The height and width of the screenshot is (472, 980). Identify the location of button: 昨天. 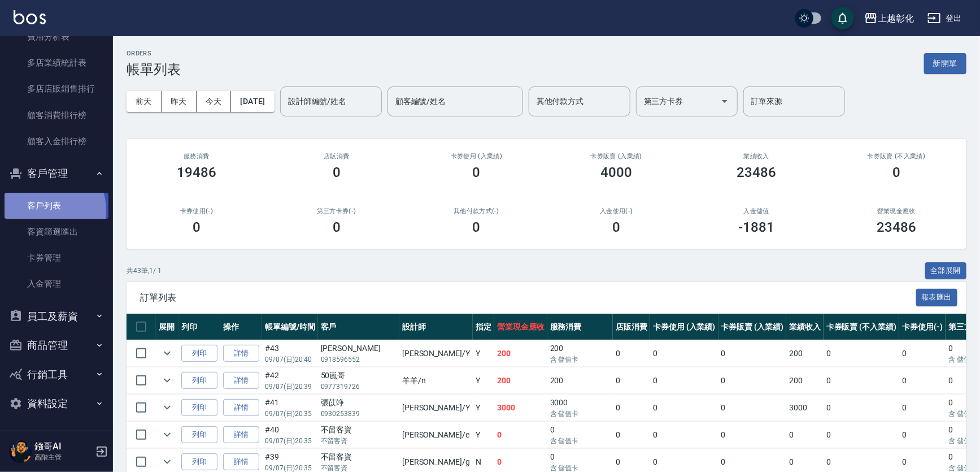
(179, 101).